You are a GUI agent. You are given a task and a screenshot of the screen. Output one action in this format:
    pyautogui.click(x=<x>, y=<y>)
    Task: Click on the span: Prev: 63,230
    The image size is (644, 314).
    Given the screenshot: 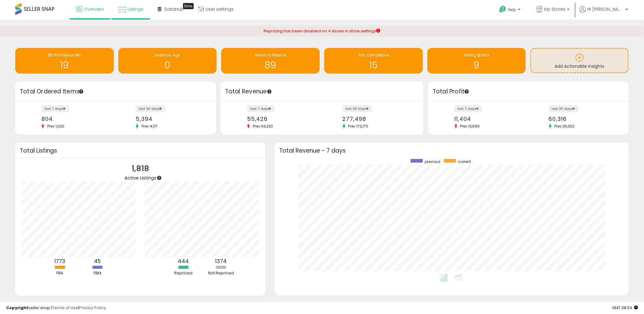 What is the action you would take?
    pyautogui.click(x=263, y=126)
    